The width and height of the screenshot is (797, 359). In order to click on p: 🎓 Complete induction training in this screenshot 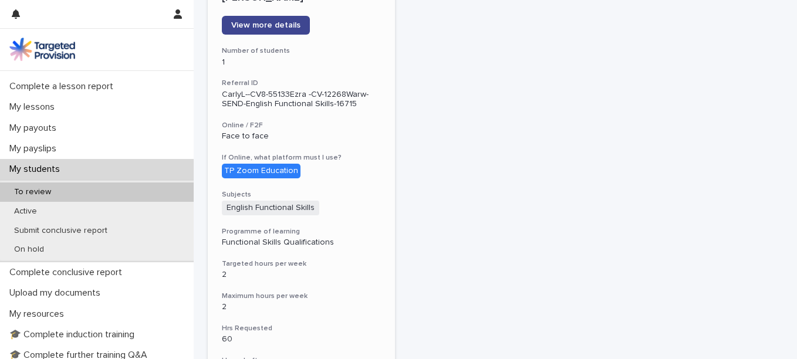, I will do `click(74, 335)`.